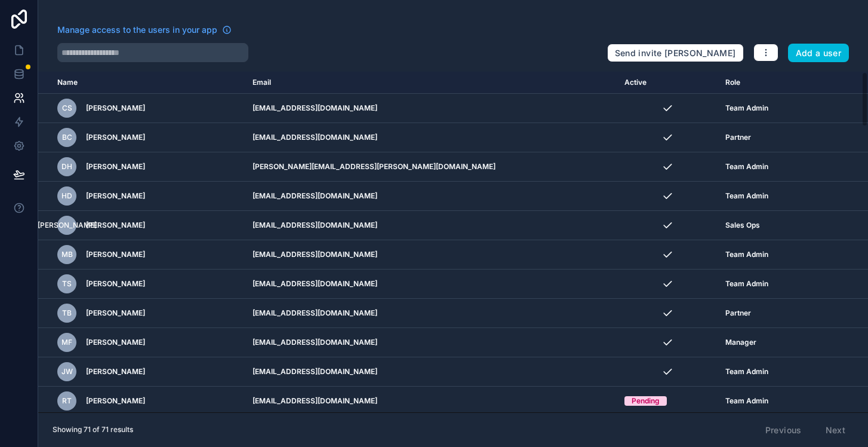 The image size is (868, 447). I want to click on span: CS, so click(67, 108).